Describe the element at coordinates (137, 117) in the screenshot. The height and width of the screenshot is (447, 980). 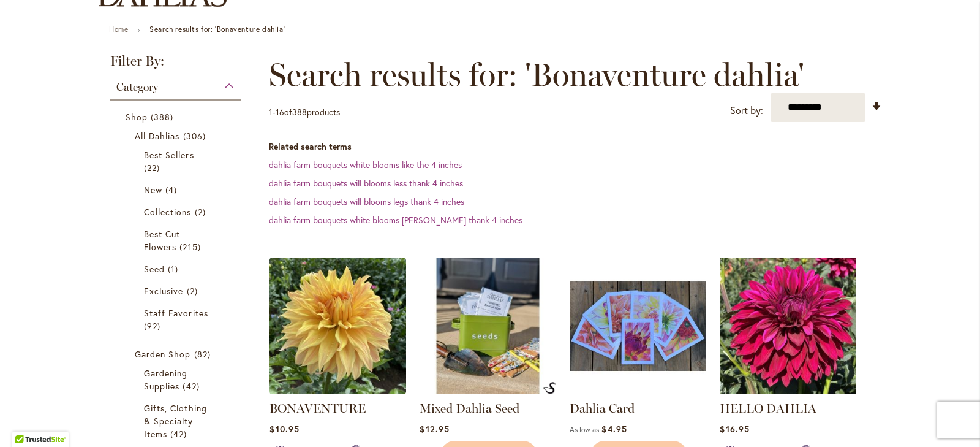
I see `span: Shop` at that location.